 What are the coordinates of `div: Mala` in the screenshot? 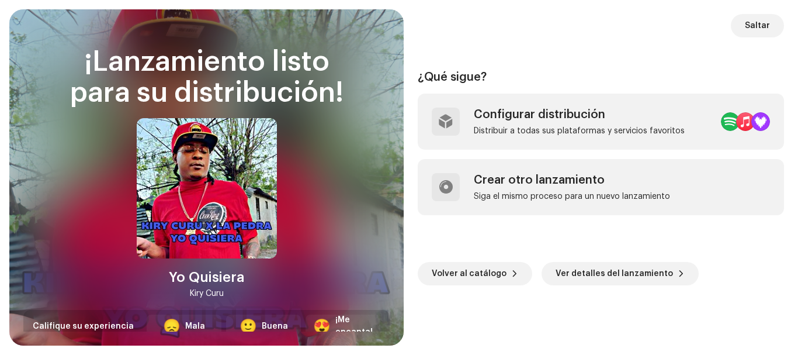 It's located at (195, 326).